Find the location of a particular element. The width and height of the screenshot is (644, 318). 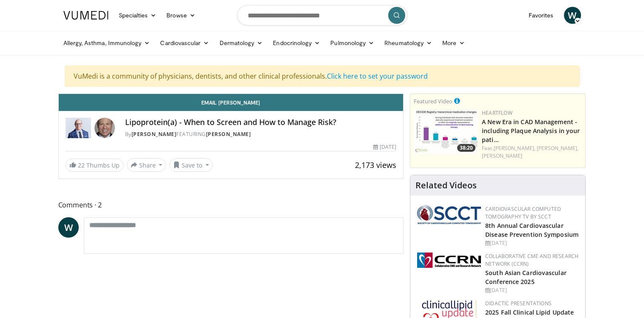

div: By FEATURING is located at coordinates (261, 134).